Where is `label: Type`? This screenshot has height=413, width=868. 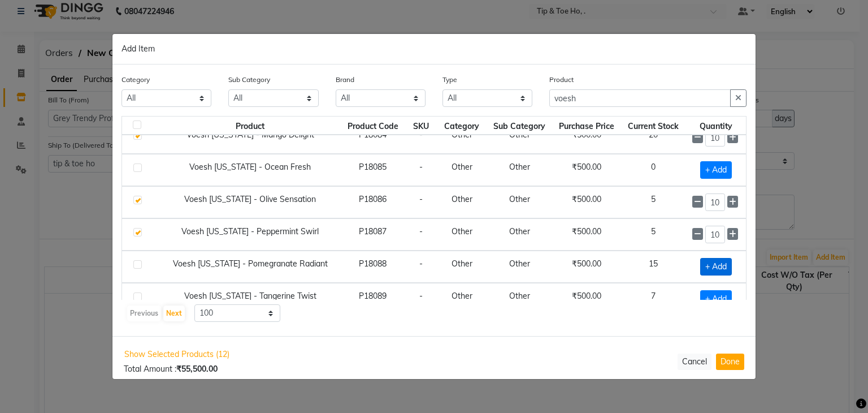
label: Type is located at coordinates (449, 80).